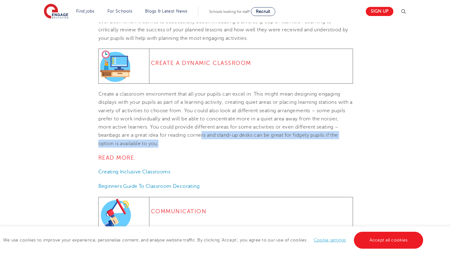 This screenshot has width=451, height=254. Describe the element at coordinates (251, 63) in the screenshot. I see `h4: Create A Dynamic Classroom` at that location.